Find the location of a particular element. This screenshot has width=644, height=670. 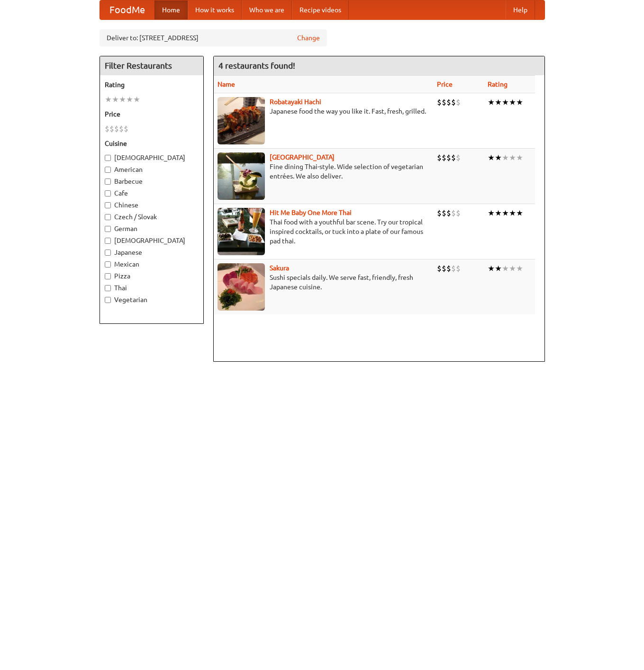

h4: Filter Restaurants is located at coordinates (151, 66).